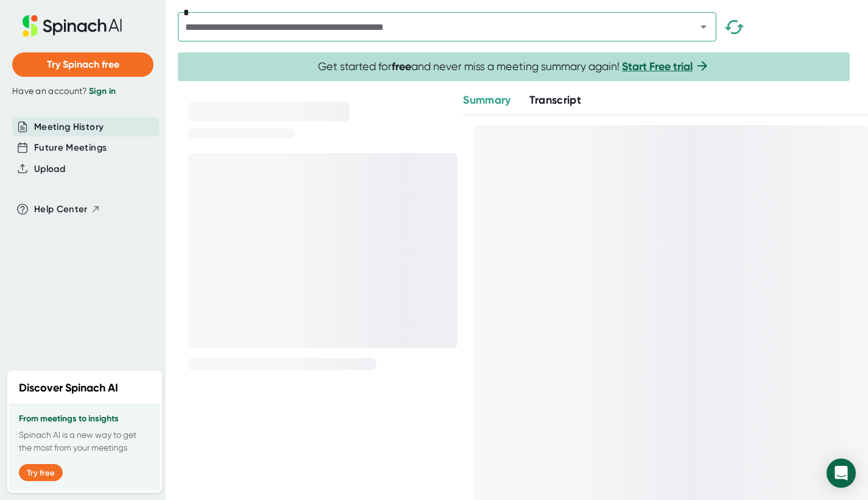 Image resolution: width=868 pixels, height=500 pixels. What do you see at coordinates (85, 419) in the screenshot?
I see `h3: From meetings to insights` at bounding box center [85, 419].